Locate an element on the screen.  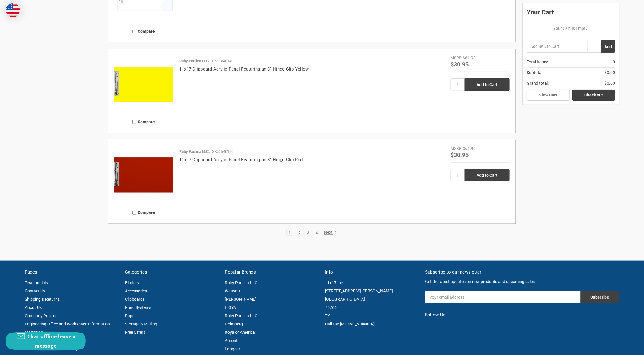
a: Check out is located at coordinates (594, 95).